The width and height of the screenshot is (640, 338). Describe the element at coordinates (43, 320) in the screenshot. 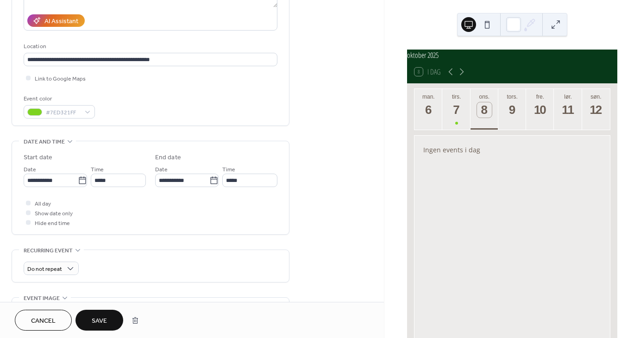

I see `button: Cancel` at that location.